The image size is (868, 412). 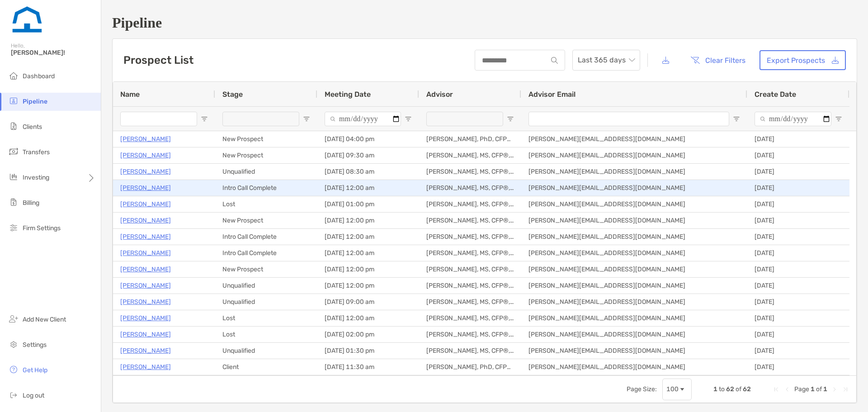 I want to click on div: Page Size, so click(x=677, y=389).